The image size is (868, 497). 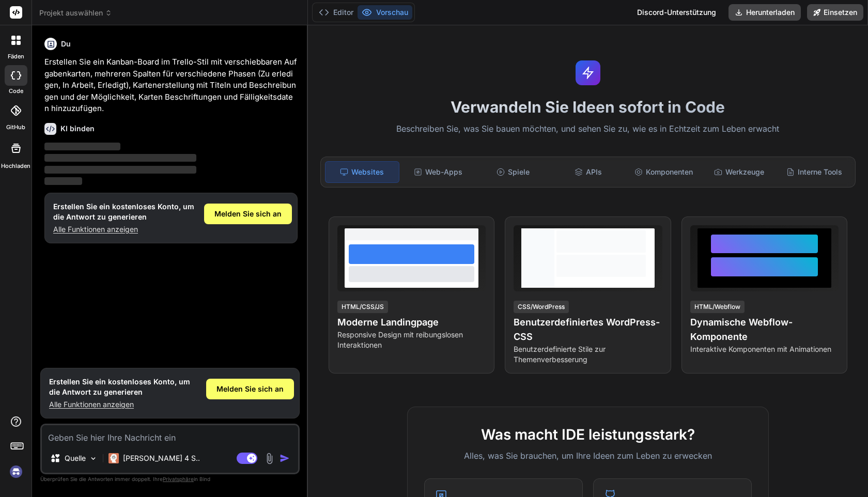 I want to click on font: APIs, so click(x=594, y=172).